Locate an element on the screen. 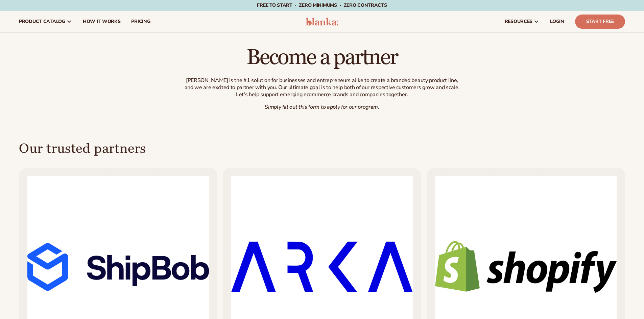 The width and height of the screenshot is (644, 319). img: logo is located at coordinates (322, 22).